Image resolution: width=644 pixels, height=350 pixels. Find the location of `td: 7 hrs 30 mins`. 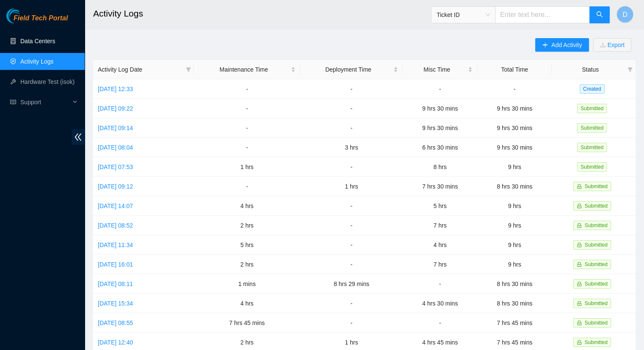

td: 7 hrs 30 mins is located at coordinates (440, 186).